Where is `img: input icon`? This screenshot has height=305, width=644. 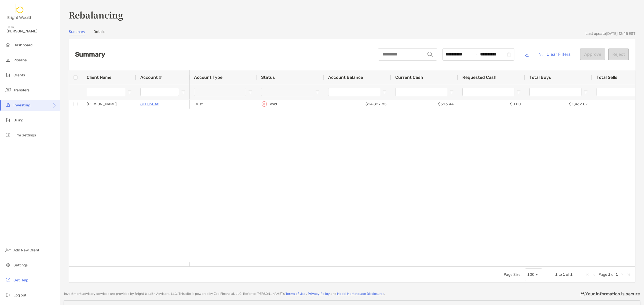 img: input icon is located at coordinates (430, 54).